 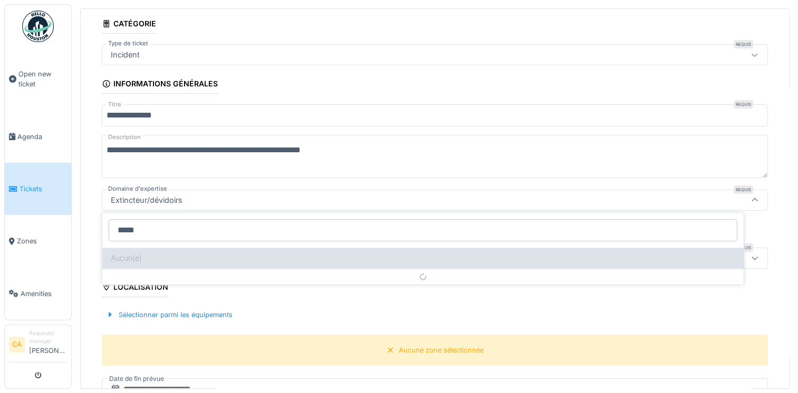 What do you see at coordinates (38, 241) in the screenshot?
I see `a: Zones` at bounding box center [38, 241].